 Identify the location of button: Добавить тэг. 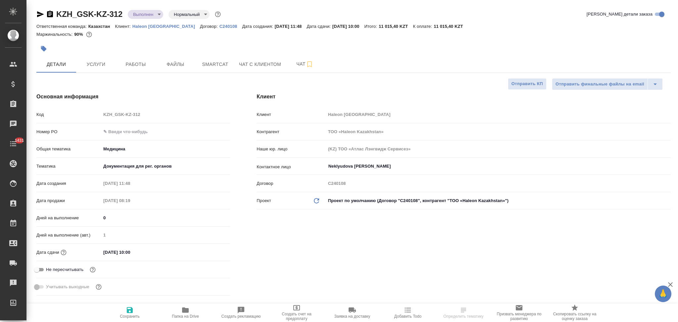
(44, 49).